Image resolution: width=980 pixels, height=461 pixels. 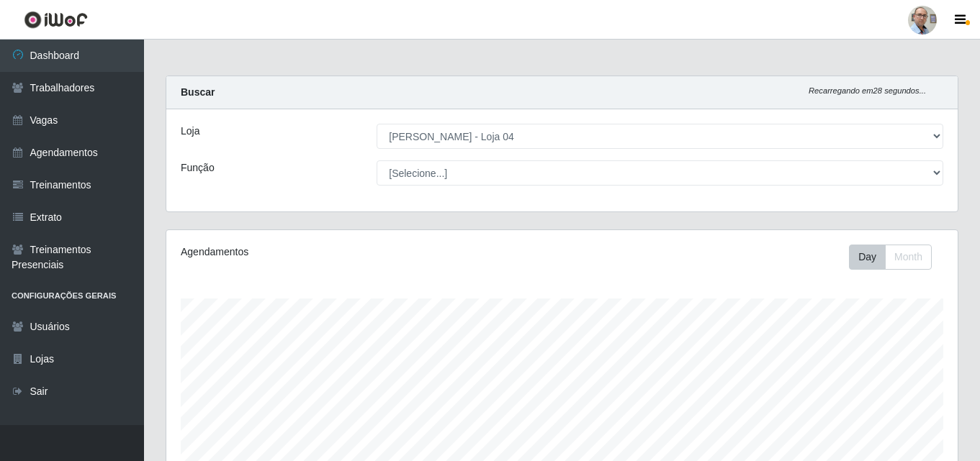 I want to click on div: First group, so click(x=890, y=257).